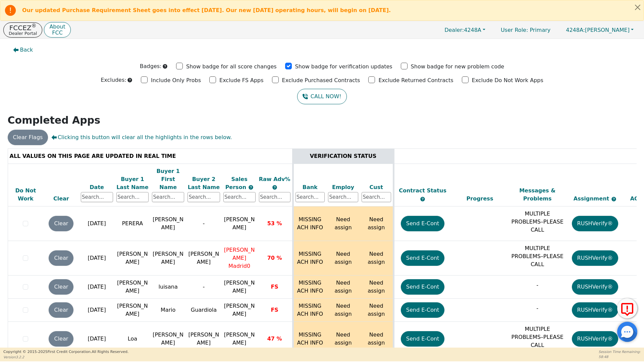 The image size is (644, 362). What do you see at coordinates (275, 339) in the screenshot?
I see `span: 47 %` at bounding box center [275, 339].